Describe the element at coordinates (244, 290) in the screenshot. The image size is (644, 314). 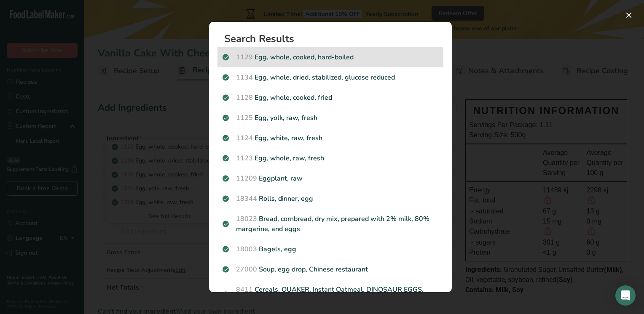
I see `span: 8411` at that location.